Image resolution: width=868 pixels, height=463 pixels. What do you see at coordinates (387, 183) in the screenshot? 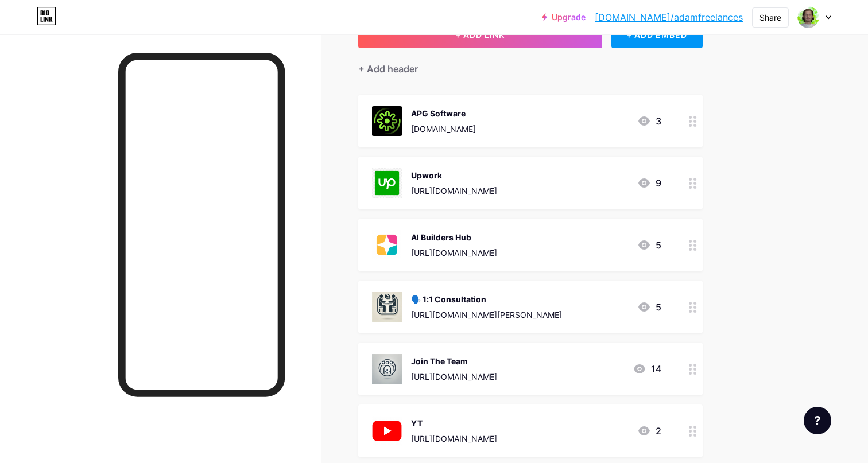
I see `img: Upwork` at bounding box center [387, 183].